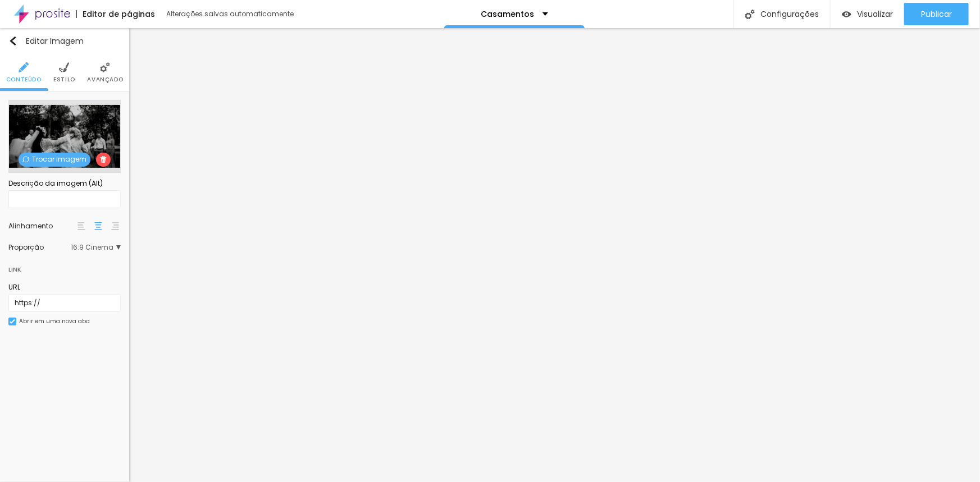  Describe the element at coordinates (105, 79) in the screenshot. I see `span: Avançado` at that location.